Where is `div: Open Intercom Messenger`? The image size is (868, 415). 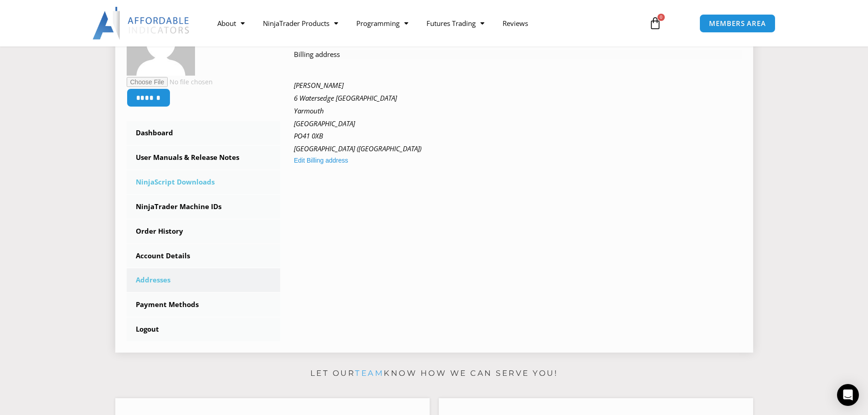
div: Open Intercom Messenger is located at coordinates (848, 395).